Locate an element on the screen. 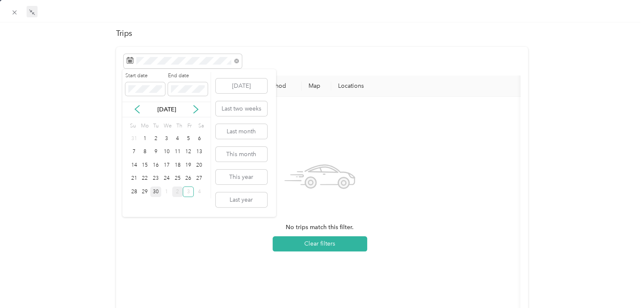  h2: Trips is located at coordinates (322, 33).